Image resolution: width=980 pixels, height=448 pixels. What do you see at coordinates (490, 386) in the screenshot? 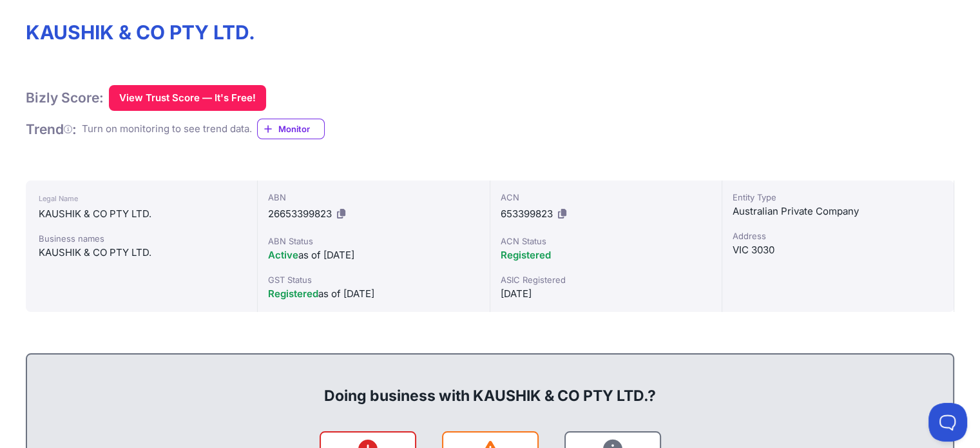
I see `div: Doing business with KAUSHIK & CO PTY LTD.?` at bounding box center [490, 386].